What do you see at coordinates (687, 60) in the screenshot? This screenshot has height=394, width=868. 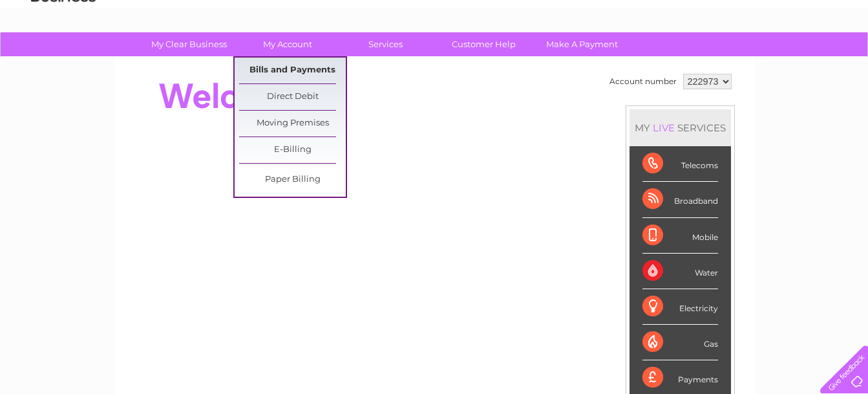 I see `a: Energy` at bounding box center [687, 60].